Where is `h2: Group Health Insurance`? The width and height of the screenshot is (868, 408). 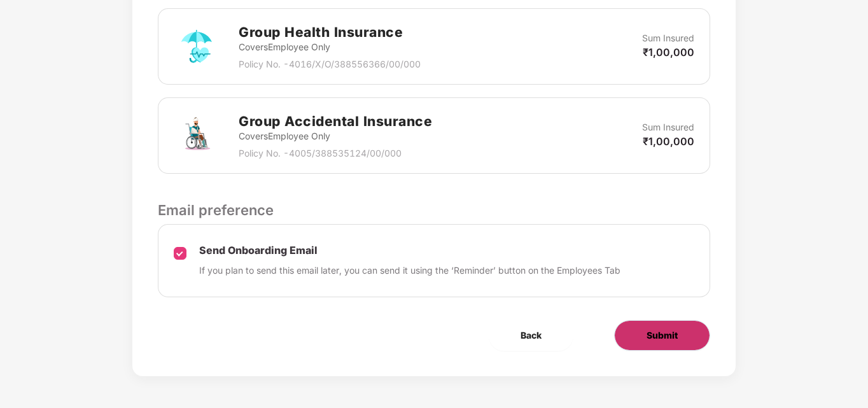
h2: Group Health Insurance is located at coordinates (329, 32).